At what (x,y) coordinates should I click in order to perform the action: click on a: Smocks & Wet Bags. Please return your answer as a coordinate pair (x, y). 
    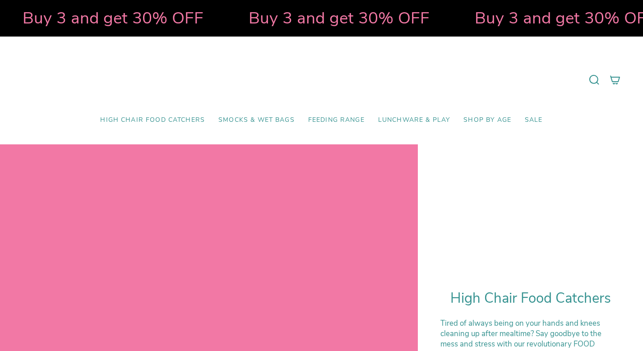
    Looking at the image, I should click on (256, 120).